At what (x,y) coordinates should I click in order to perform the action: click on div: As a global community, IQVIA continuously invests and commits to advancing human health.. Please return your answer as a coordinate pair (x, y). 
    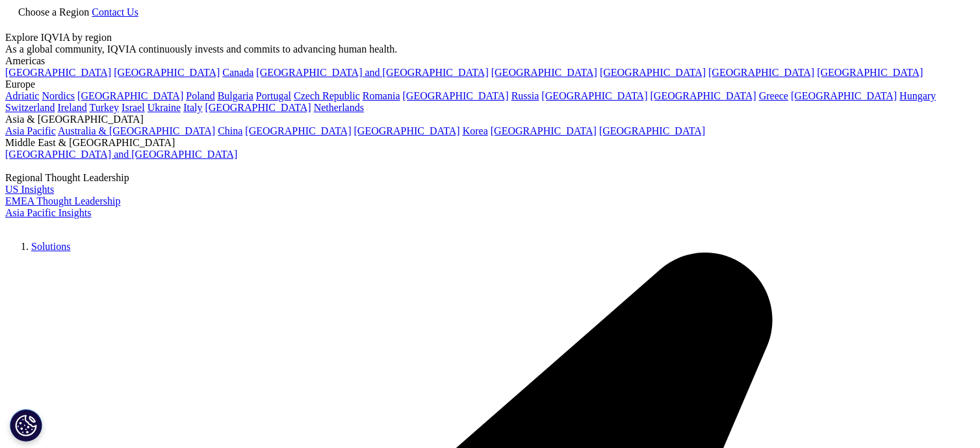
    Looking at the image, I should click on (490, 49).